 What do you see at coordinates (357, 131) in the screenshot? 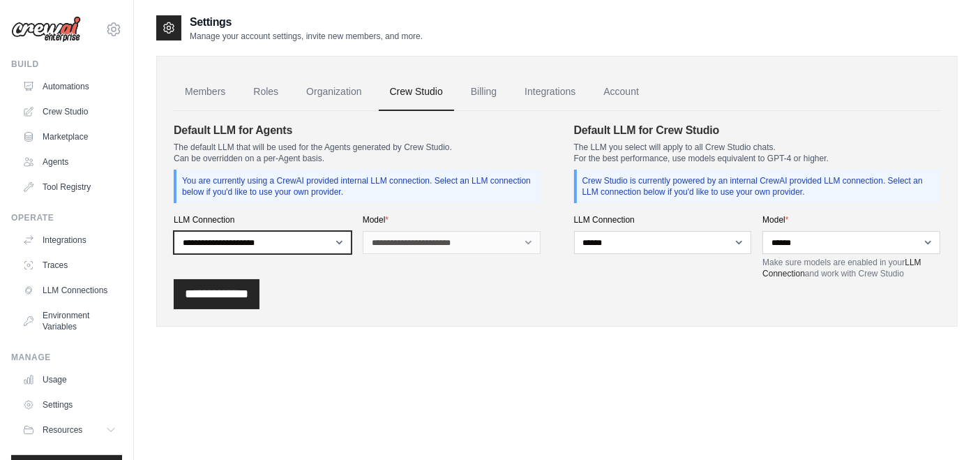
I see `h4: Default LLM for Agents` at bounding box center [357, 131].